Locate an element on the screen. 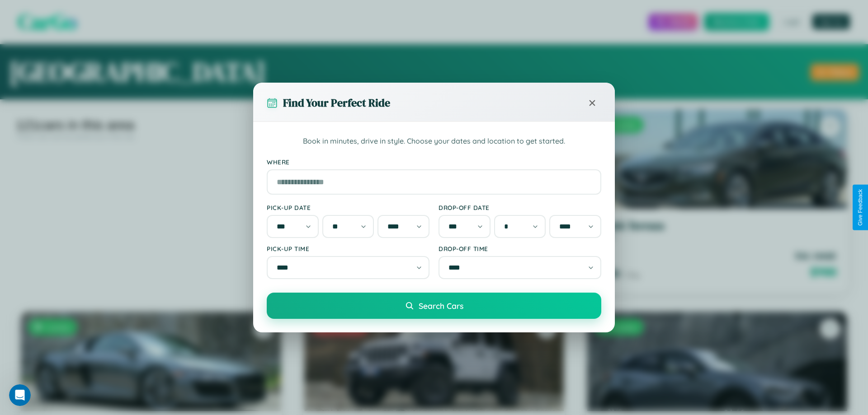 The width and height of the screenshot is (868, 415). label: Drop-off Time is located at coordinates (520, 248).